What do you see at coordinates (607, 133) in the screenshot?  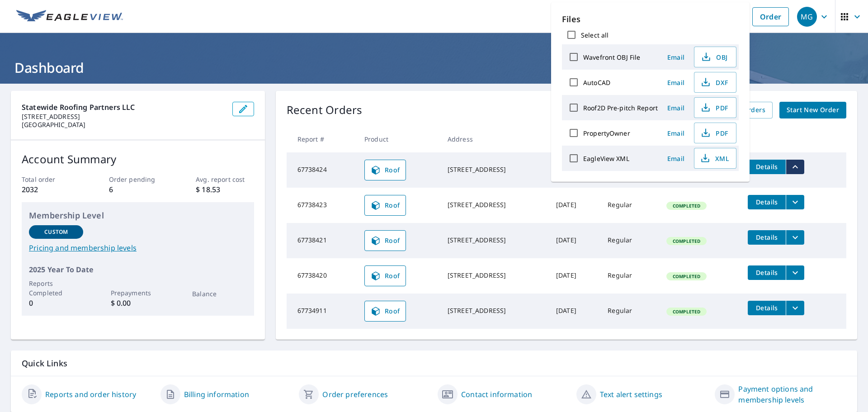 I see `label: PropertyOwner` at bounding box center [607, 133].